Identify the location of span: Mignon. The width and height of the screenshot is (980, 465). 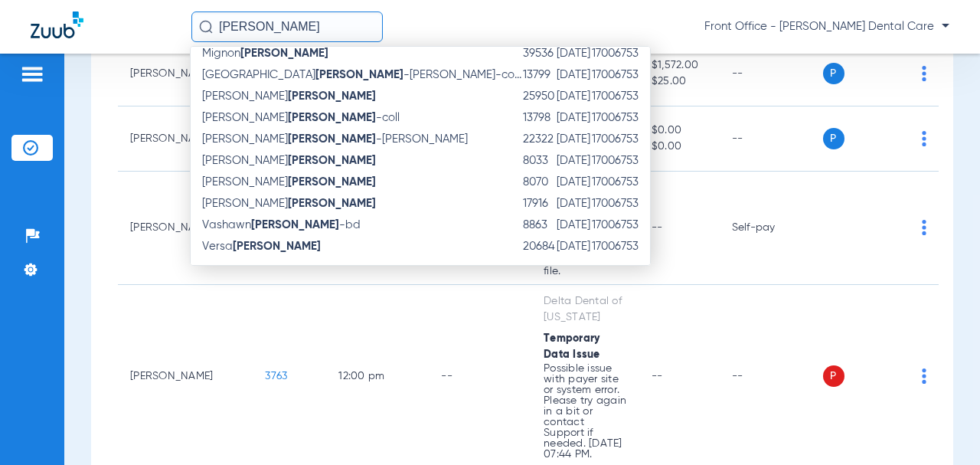
(265, 53).